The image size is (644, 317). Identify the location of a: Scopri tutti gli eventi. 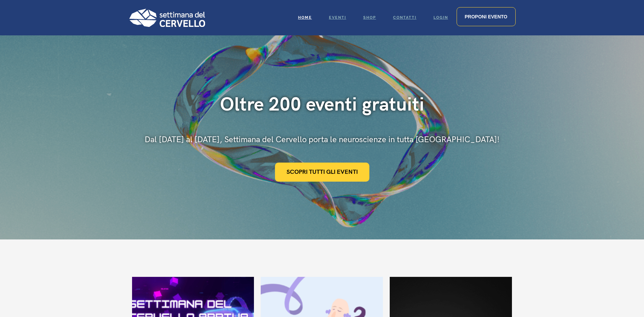
(322, 172).